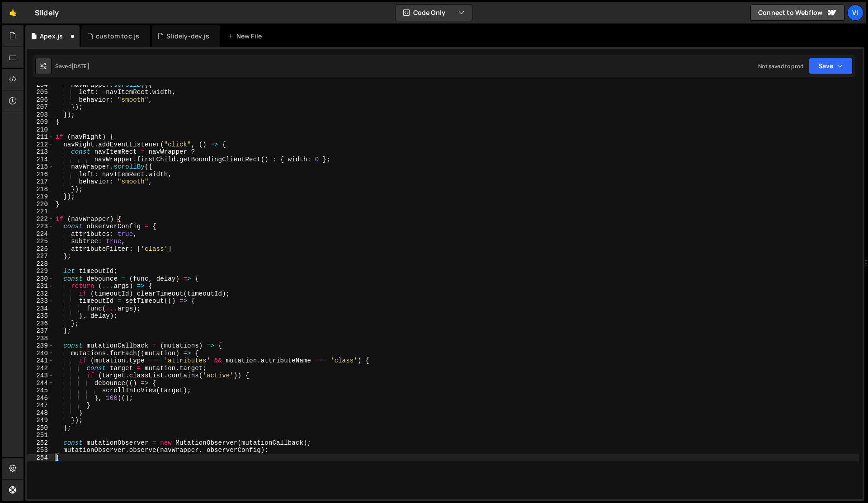 This screenshot has height=503, width=868. What do you see at coordinates (41, 316) in the screenshot?
I see `div: 235` at bounding box center [41, 316].